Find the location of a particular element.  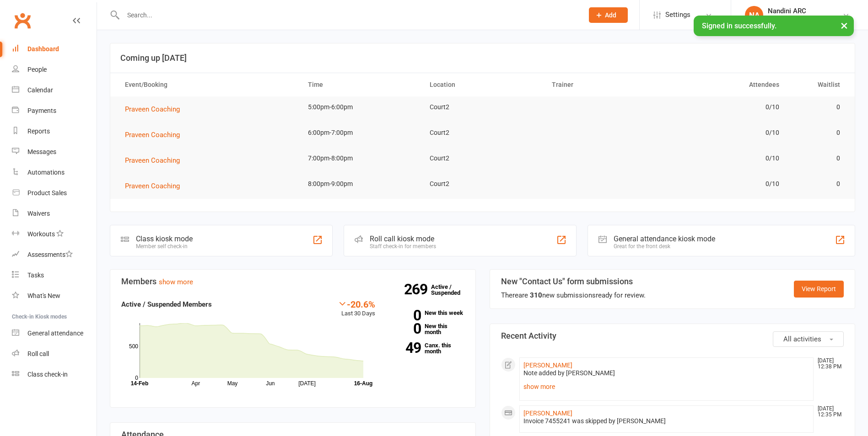

button: Add is located at coordinates (608, 15).